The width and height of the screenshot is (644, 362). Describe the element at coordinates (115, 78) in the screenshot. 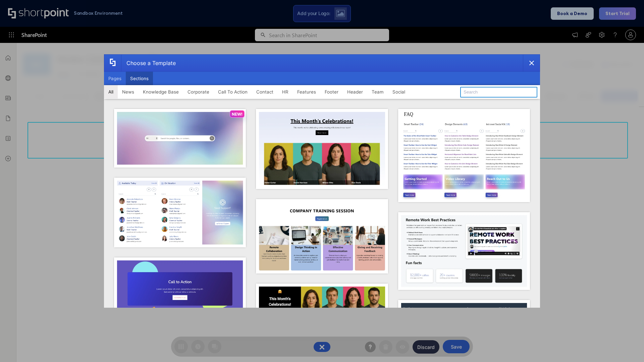

I see `button: Pages` at that location.